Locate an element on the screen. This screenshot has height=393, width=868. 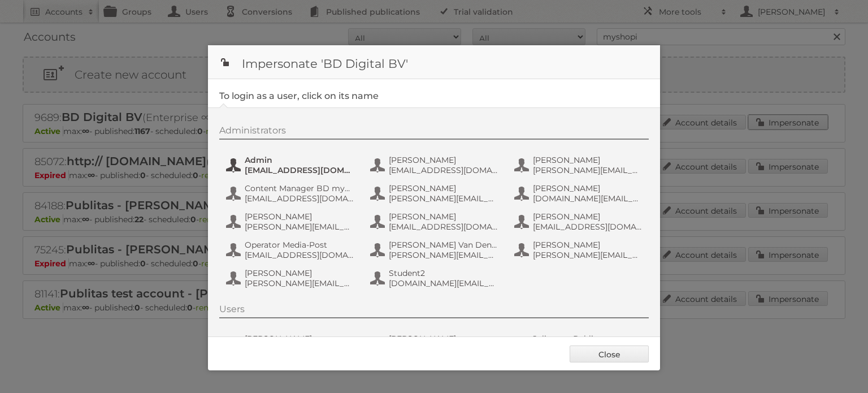
div: Users is located at coordinates (434, 311).